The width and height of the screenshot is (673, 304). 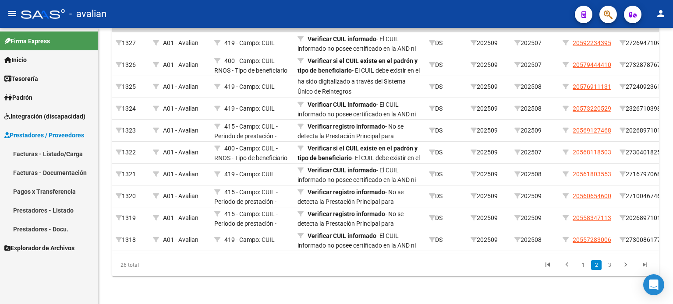 What do you see at coordinates (567, 265) in the screenshot?
I see `a: go to previous page` at bounding box center [567, 265].